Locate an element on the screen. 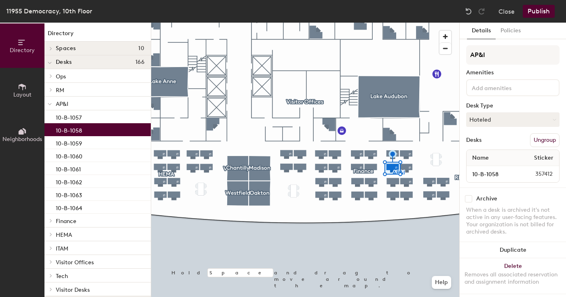  span: Layout is located at coordinates (22, 95).